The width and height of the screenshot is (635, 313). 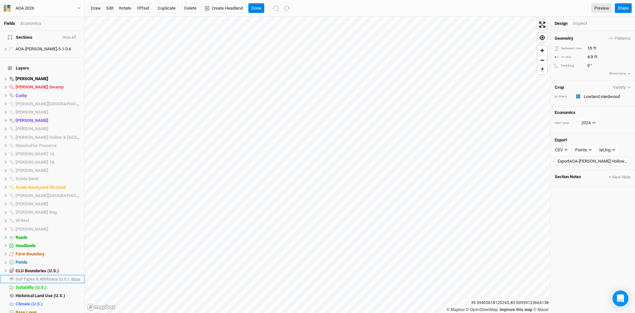 I want to click on span: Section Notes, so click(x=568, y=177).